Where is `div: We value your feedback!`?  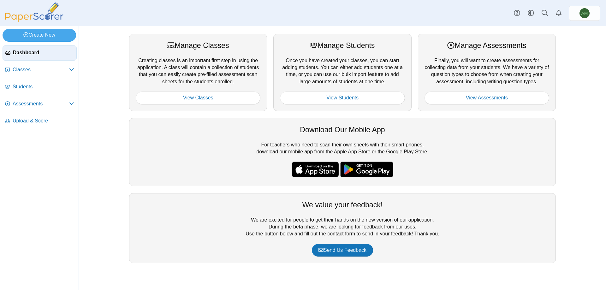
div: We value your feedback! is located at coordinates (343, 205).